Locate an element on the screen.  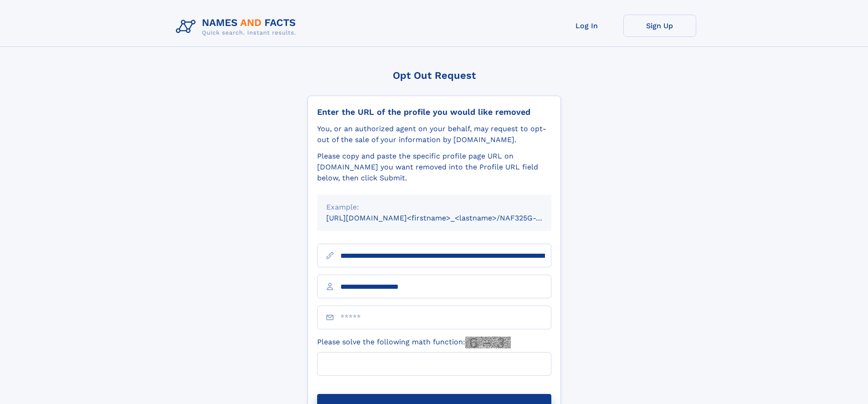
div: Opt Out Request is located at coordinates (434, 75).